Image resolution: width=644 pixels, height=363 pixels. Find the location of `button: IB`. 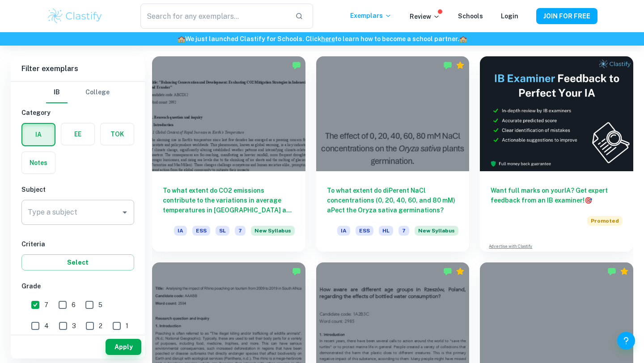

button: IB is located at coordinates (57, 92).